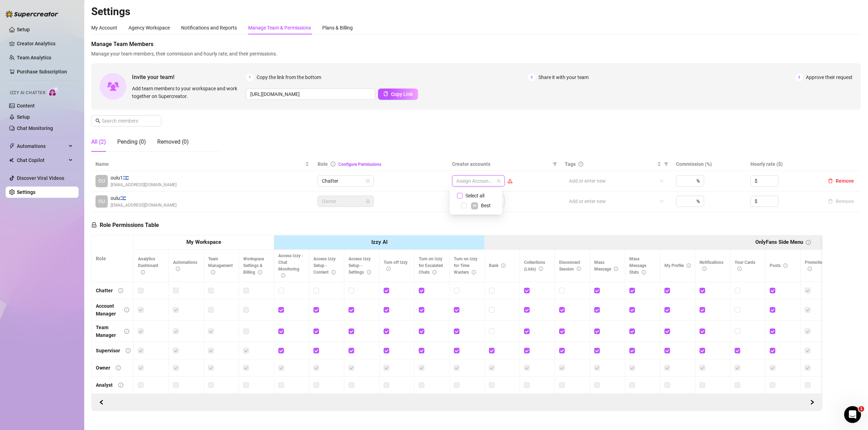  What do you see at coordinates (42, 72) in the screenshot?
I see `a: Purchase Subscription` at bounding box center [42, 72].